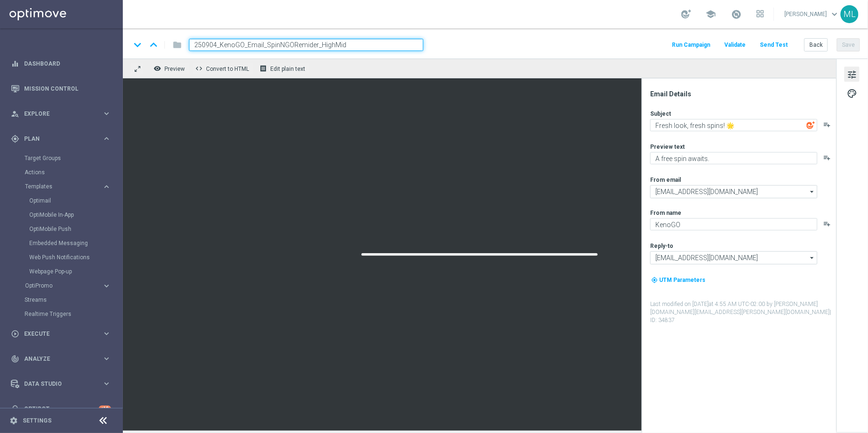  Describe the element at coordinates (283, 68) in the screenshot. I see `button: receipt Edit plain text` at that location.